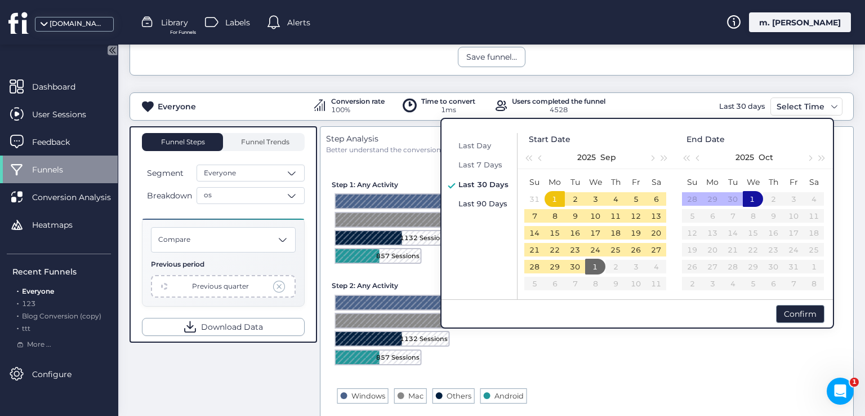 Image resolution: width=865 pixels, height=416 pixels. I want to click on span: Last Day, so click(475, 145).